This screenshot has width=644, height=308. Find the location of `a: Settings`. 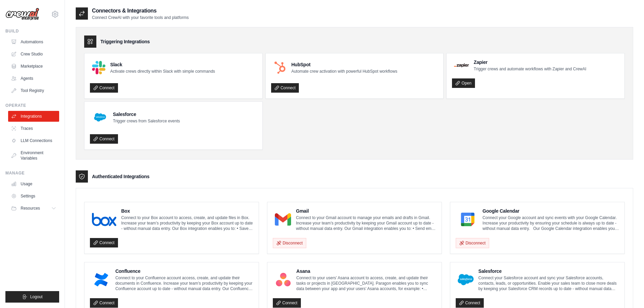

a: Settings is located at coordinates (34, 196).